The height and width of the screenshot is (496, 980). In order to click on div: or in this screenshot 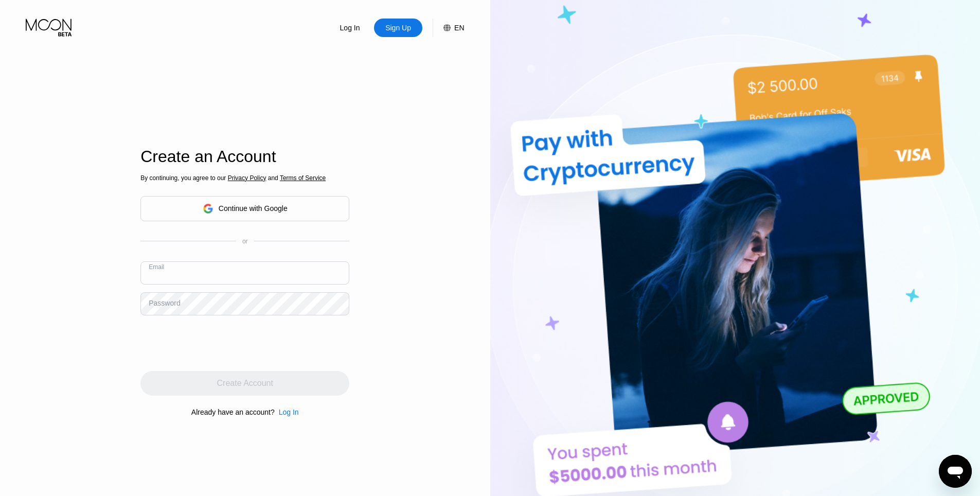, I will do `click(245, 241)`.